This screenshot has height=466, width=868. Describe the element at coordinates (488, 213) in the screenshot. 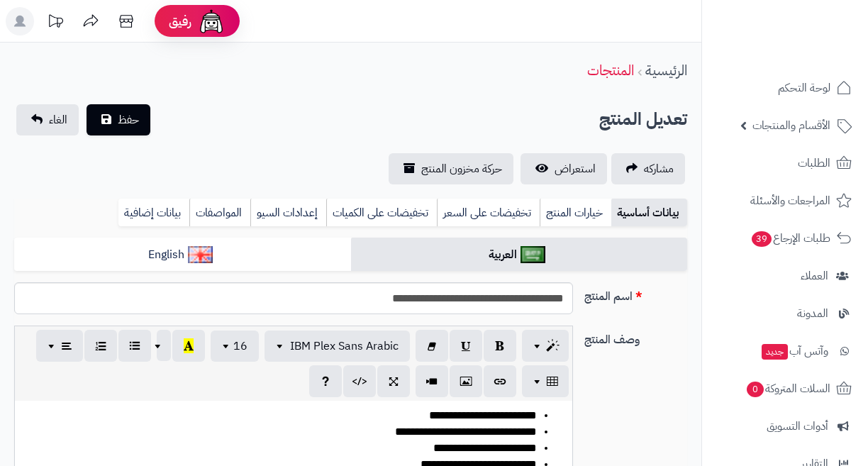

I see `a: تخفيضات على السعر` at that location.